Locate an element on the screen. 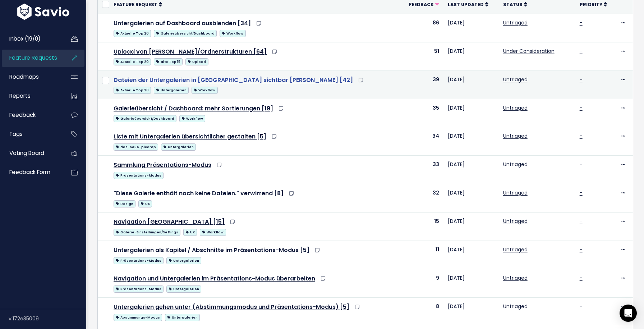 The width and height of the screenshot is (644, 329). a: Liste mit Untergalerien übersichtlicher gestalten [5] is located at coordinates (190, 136).